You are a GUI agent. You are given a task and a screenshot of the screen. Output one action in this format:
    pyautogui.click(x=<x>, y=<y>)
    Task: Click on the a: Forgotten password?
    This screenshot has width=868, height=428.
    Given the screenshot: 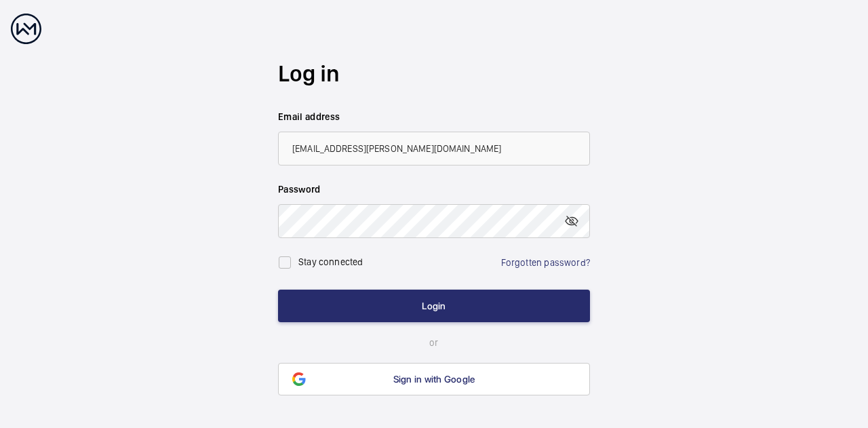 What is the action you would take?
    pyautogui.click(x=545, y=263)
    